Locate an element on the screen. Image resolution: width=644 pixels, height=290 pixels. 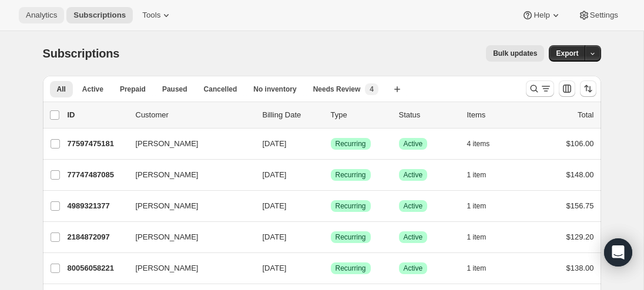
div: Type is located at coordinates (360, 115).